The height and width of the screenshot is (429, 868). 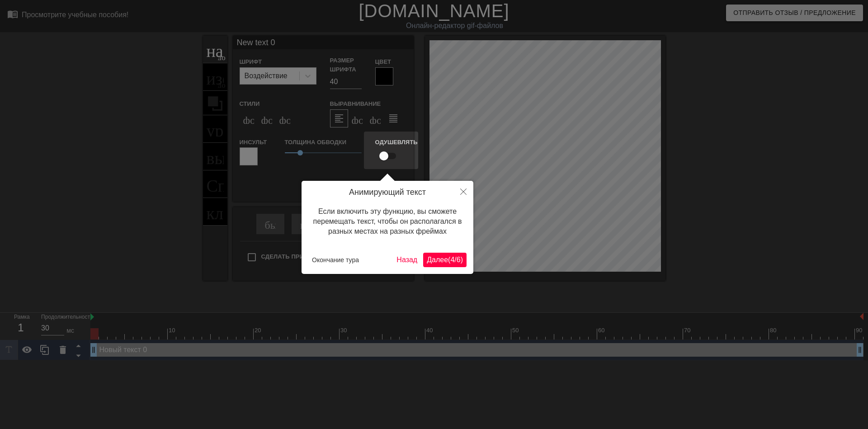 What do you see at coordinates (336, 260) in the screenshot?
I see `button: Окончание тура` at bounding box center [336, 260].